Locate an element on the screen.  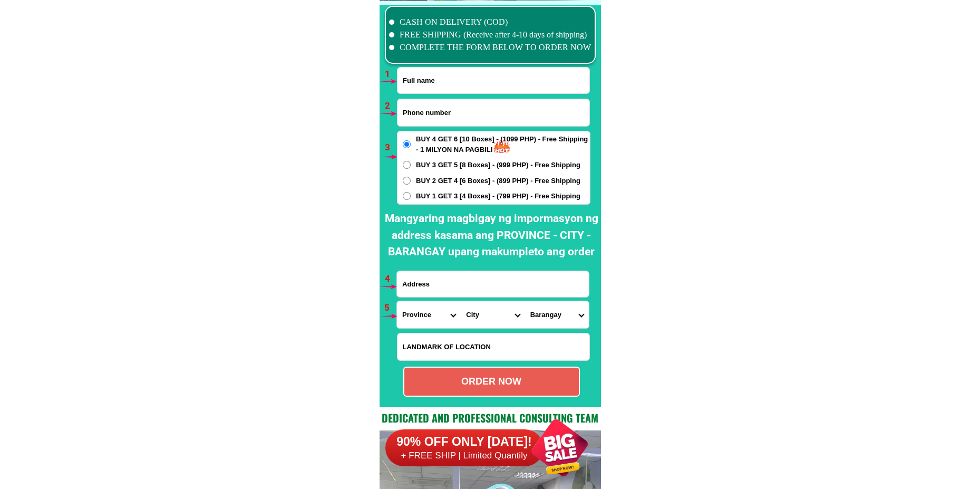
h2: Dedicated and professional consulting team is located at coordinates (490, 417).